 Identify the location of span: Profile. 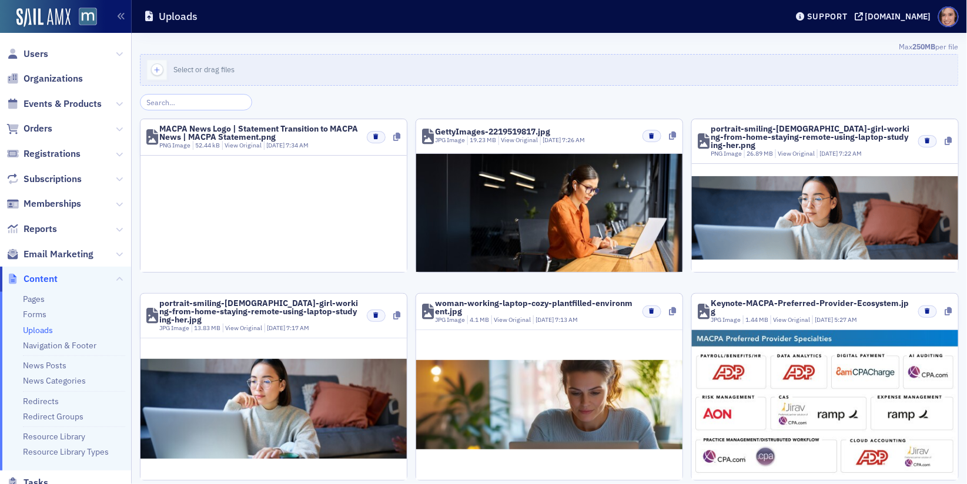
(948, 16).